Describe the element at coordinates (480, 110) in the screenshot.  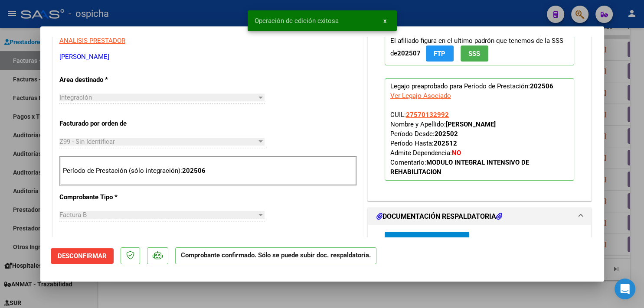
I see `div: PREAPROBACIÓN PARA INTEGRACION` at that location.